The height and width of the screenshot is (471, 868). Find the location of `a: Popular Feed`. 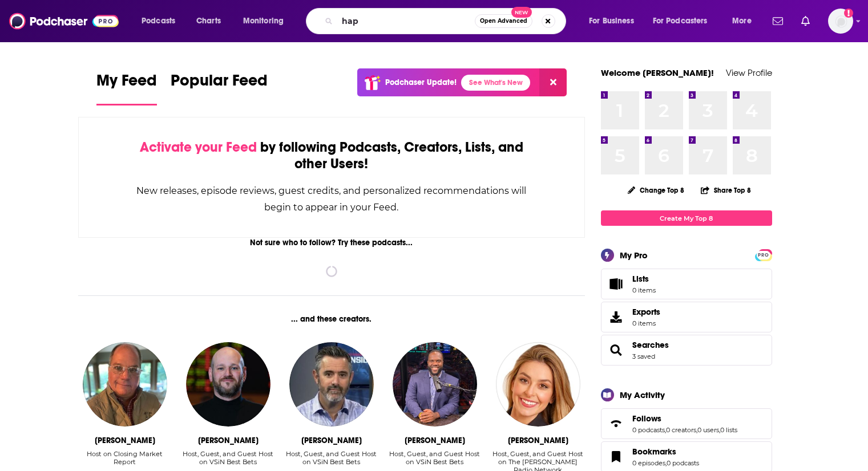

a: Popular Feed is located at coordinates (219, 88).